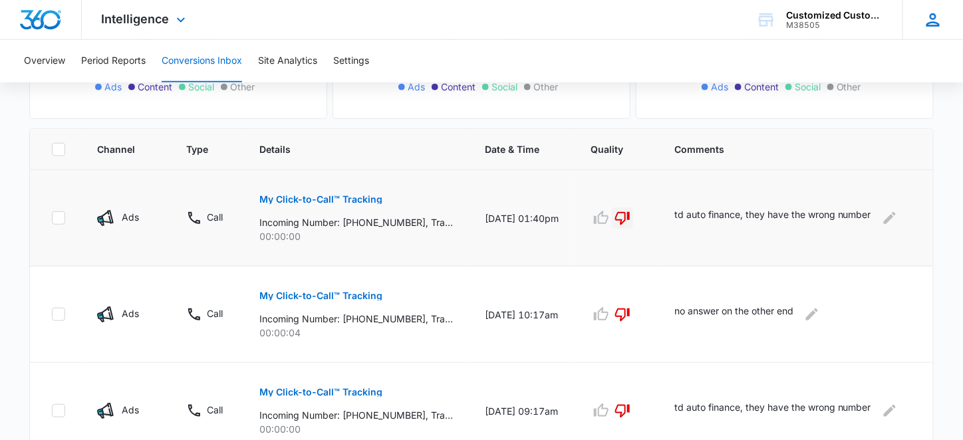 The image size is (963, 440). What do you see at coordinates (287, 61) in the screenshot?
I see `button: Site Analytics` at bounding box center [287, 61].